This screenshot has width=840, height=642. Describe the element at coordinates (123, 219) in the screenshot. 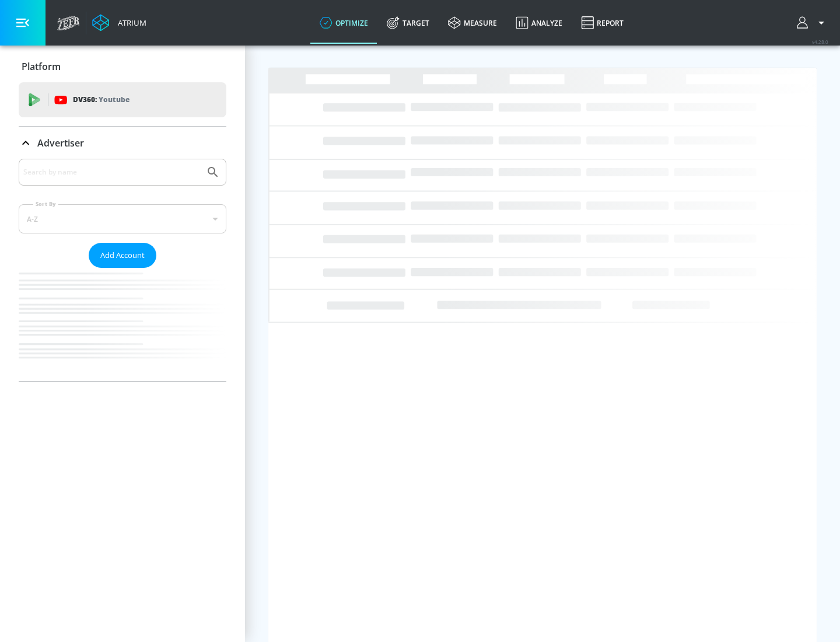

I see `div: A-Z` at that location.